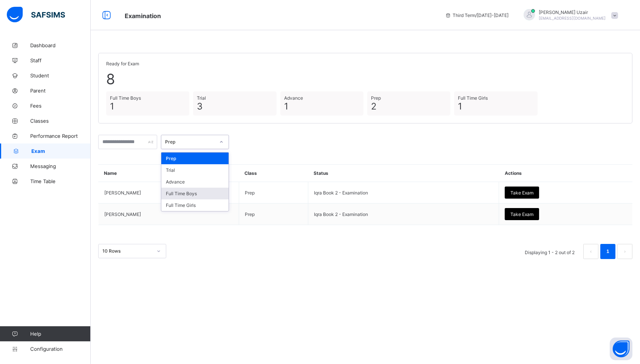 Image resolution: width=640 pixels, height=364 pixels. What do you see at coordinates (621, 349) in the screenshot?
I see `button: Open asap` at bounding box center [621, 349].